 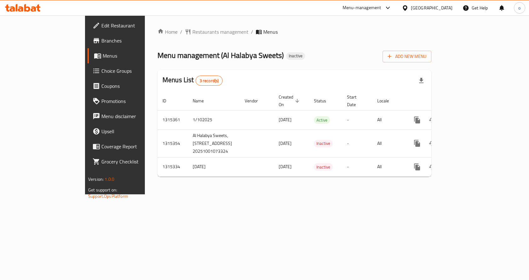 I want to click on span: Coupons, so click(x=135, y=86).